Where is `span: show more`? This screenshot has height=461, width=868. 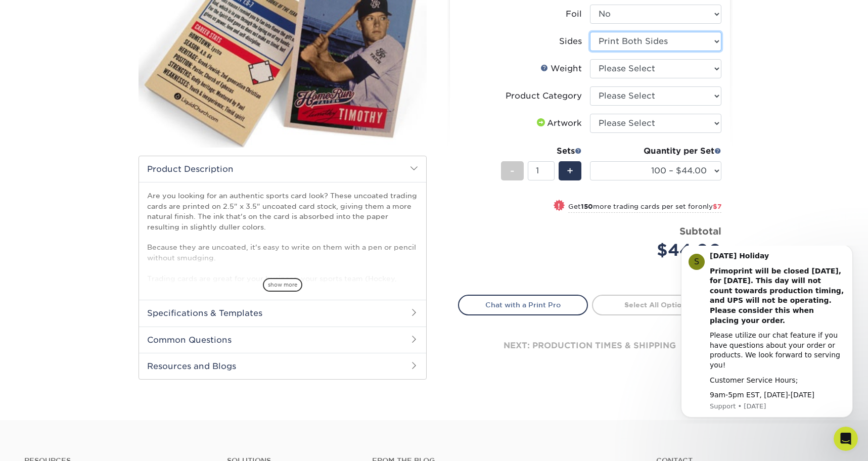 span: show more is located at coordinates (283, 285).